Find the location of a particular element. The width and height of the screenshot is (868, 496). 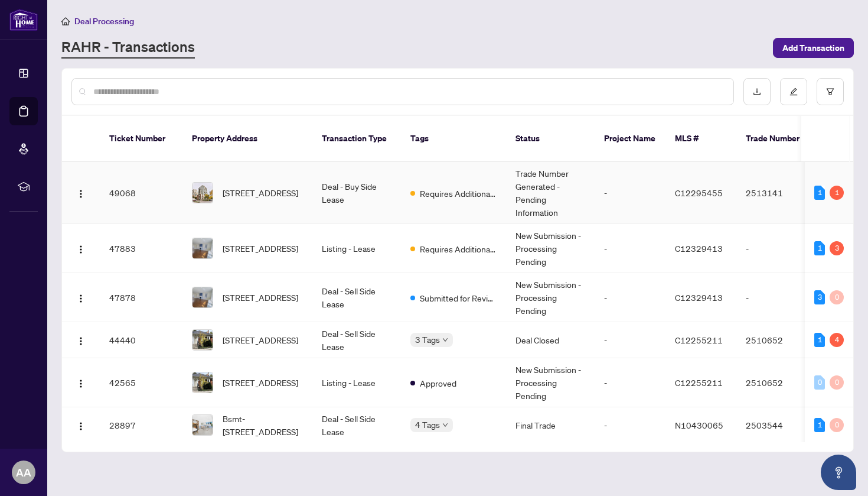

td: 44440 is located at coordinates (141, 340).